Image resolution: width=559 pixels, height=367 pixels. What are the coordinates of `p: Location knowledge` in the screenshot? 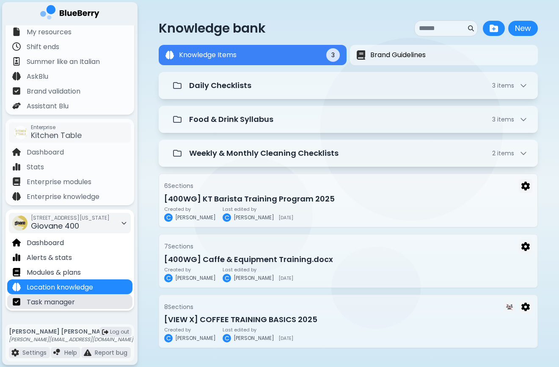 It's located at (60, 287).